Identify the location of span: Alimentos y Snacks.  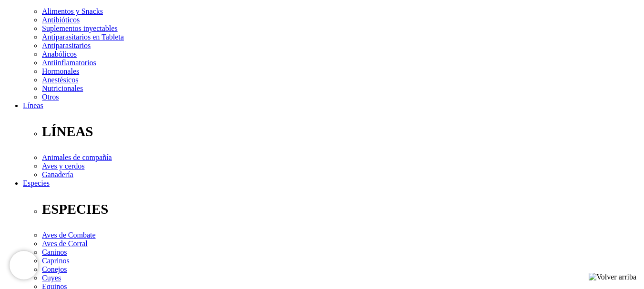
(72, 11).